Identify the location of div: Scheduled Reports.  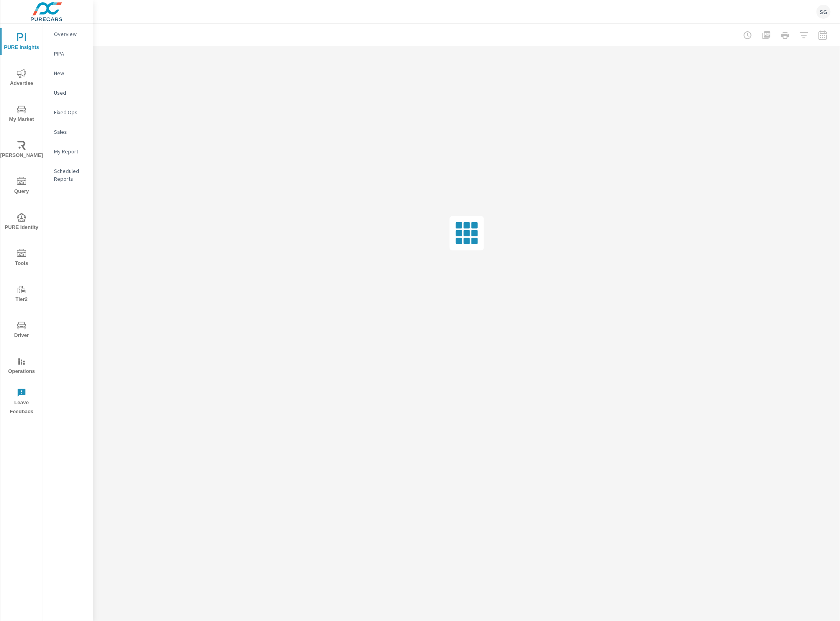
(68, 175).